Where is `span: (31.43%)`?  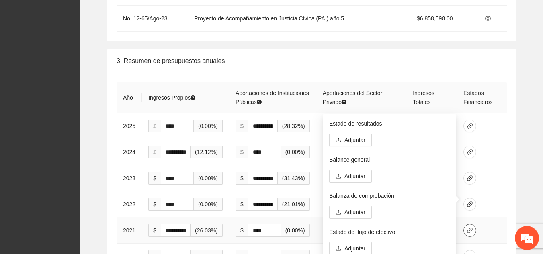
span: (31.43%) is located at coordinates (294, 178).